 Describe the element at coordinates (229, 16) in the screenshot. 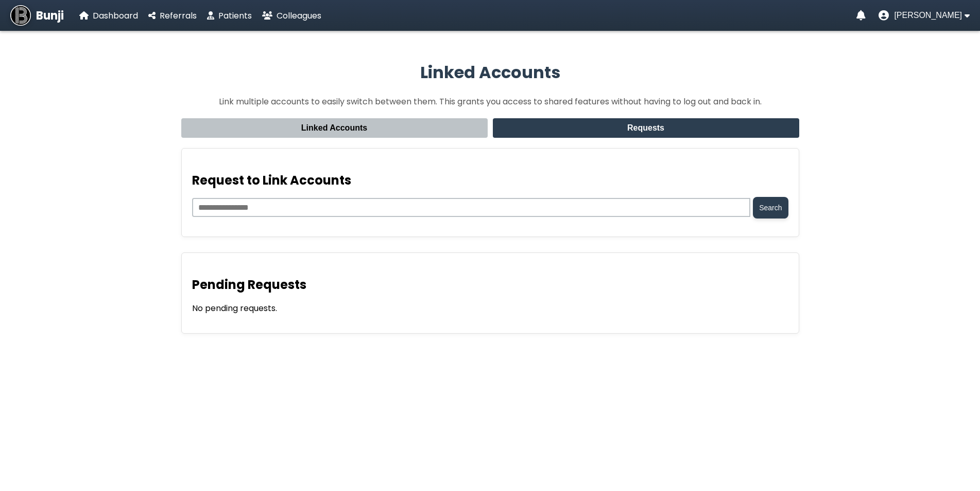

I see `a: Patients` at that location.